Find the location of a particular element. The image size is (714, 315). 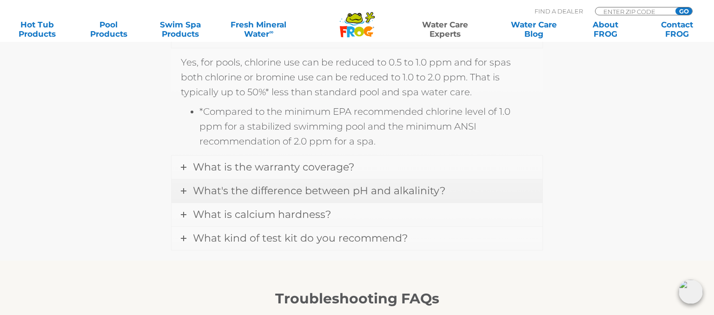

a: Water CareExperts is located at coordinates (445, 29).